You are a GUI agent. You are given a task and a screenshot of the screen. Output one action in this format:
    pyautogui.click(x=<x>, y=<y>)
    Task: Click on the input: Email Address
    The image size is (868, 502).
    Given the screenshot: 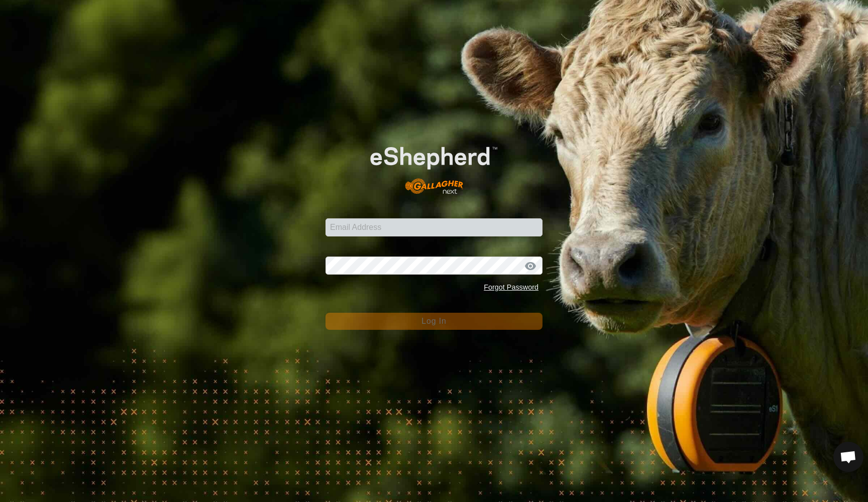 What is the action you would take?
    pyautogui.click(x=434, y=227)
    